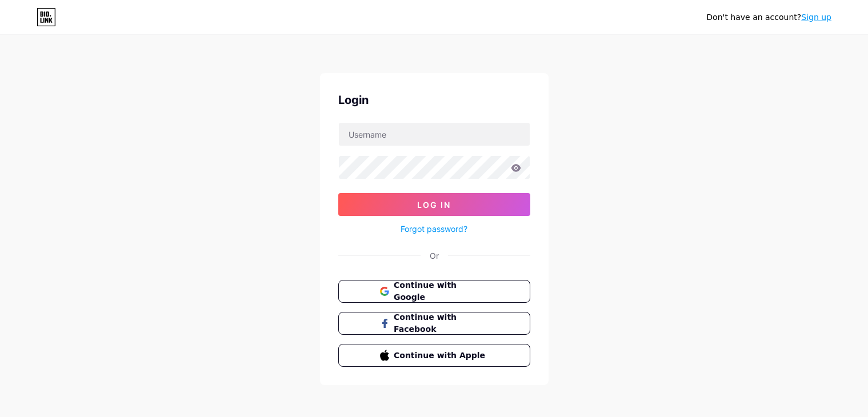  What do you see at coordinates (435, 291) in the screenshot?
I see `a: Continue with Google` at bounding box center [435, 291].